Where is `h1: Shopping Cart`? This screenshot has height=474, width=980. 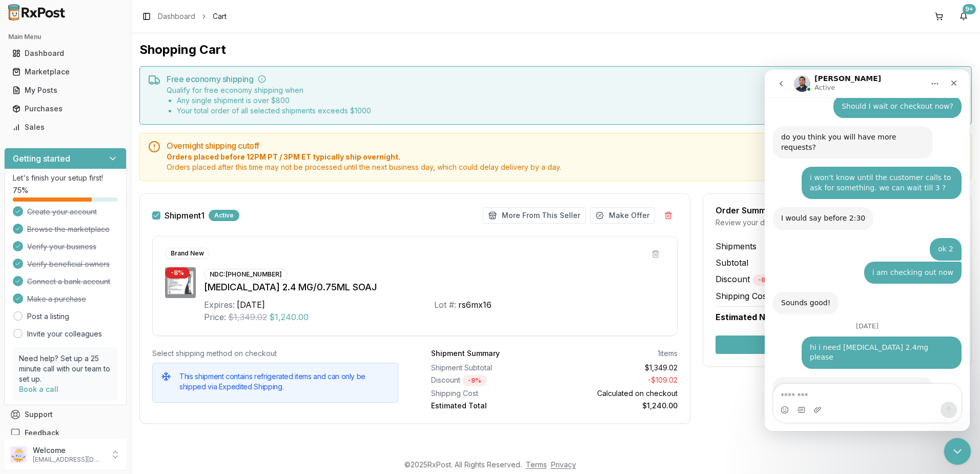
h1: Shopping Cart is located at coordinates (556, 49).